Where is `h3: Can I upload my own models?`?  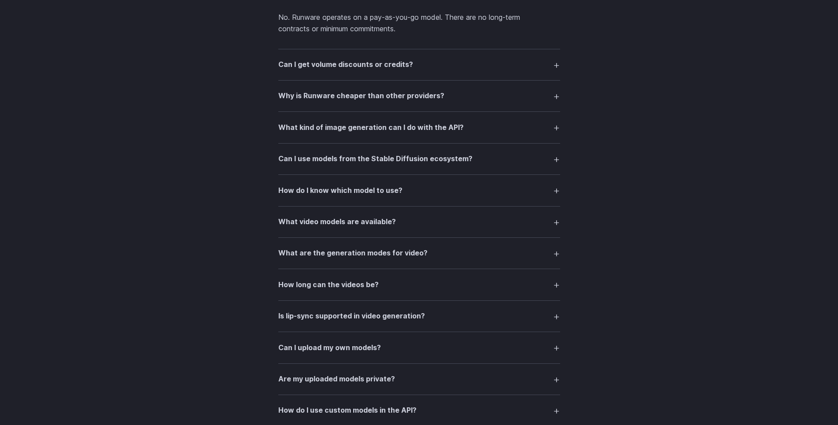 h3: Can I upload my own models? is located at coordinates (329, 348).